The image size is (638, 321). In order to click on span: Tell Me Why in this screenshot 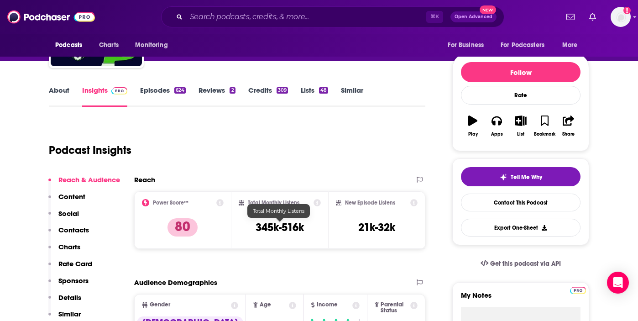, I will do `click(526, 177)`.